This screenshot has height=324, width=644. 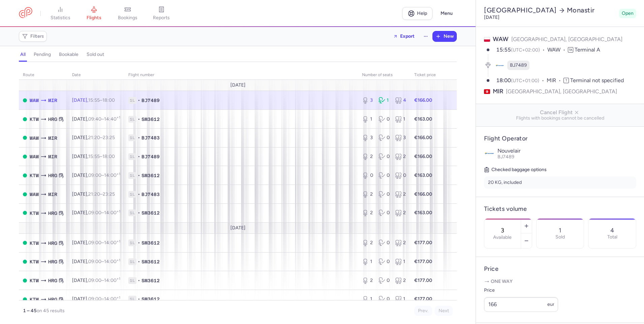 I want to click on li: 20 KG, included, so click(x=560, y=182).